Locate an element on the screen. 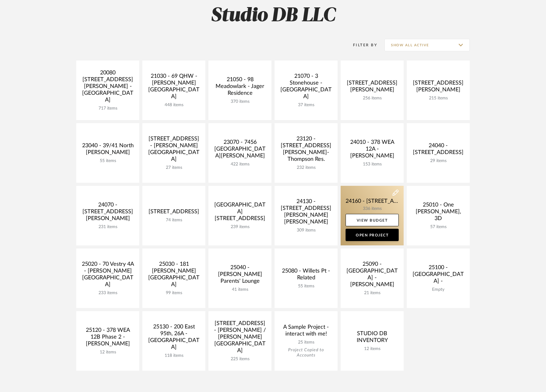 This screenshot has height=392, width=546. div: 309 items is located at coordinates (306, 230).